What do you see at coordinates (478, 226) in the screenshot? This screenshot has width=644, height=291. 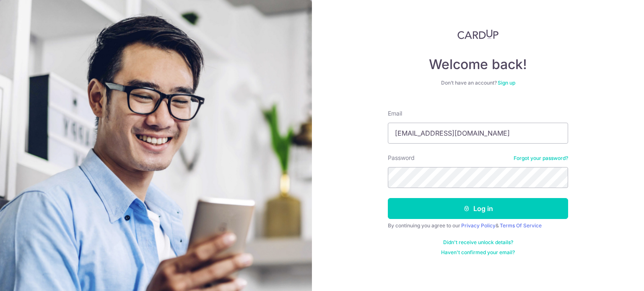 I see `div: By continuing you agree to our &` at bounding box center [478, 226].